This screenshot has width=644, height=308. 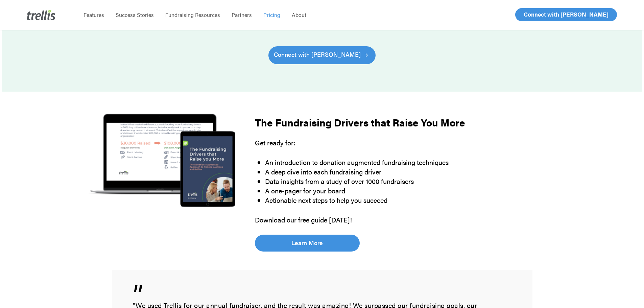 I want to click on li: Actionable next steps to help you succeed, so click(x=399, y=201).